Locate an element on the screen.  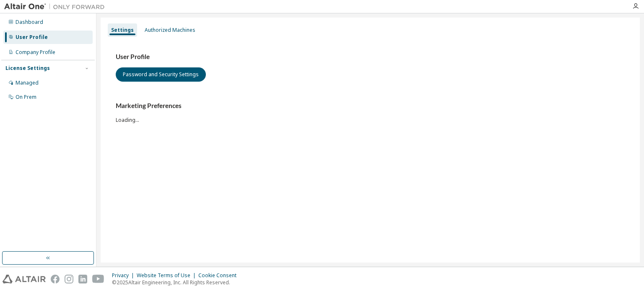
div: Settings is located at coordinates (122, 30).